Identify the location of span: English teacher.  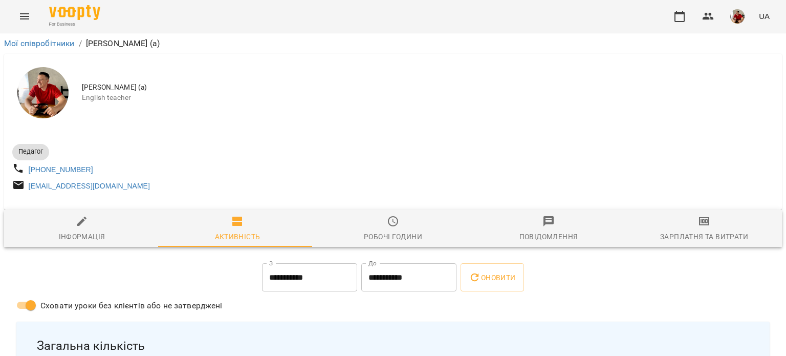
(428, 98).